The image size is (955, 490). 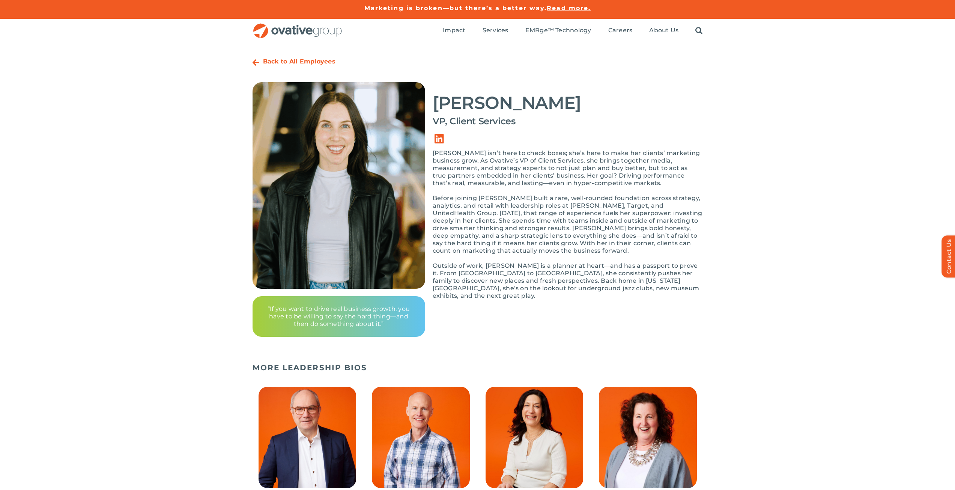 What do you see at coordinates (299, 61) in the screenshot?
I see `a: Back to All Employees` at bounding box center [299, 61].